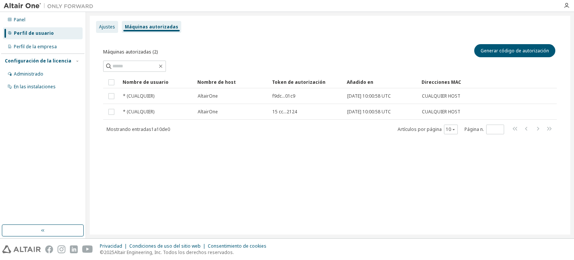 The height and width of the screenshot is (260, 574). I want to click on img: instagram.svg, so click(61, 249).